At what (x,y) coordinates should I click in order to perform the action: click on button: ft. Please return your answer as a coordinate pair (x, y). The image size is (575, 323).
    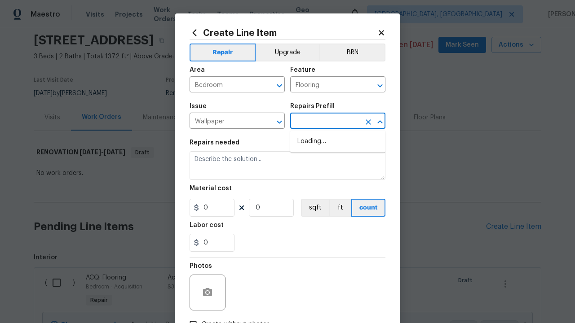
    Looking at the image, I should click on (340, 208).